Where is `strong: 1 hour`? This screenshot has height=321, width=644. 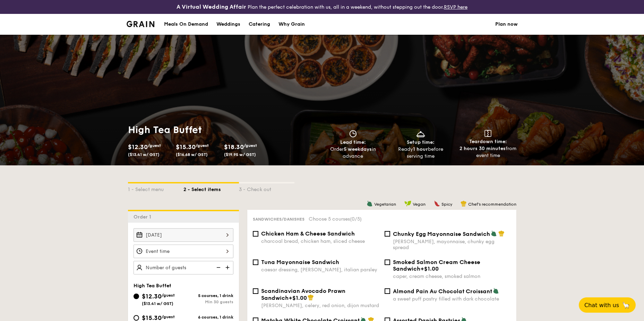 strong: 1 hour is located at coordinates (421, 149).